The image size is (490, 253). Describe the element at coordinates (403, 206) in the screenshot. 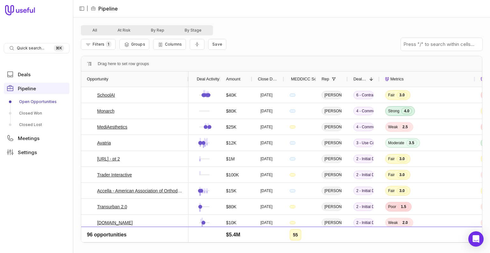

I see `span: 1.5` at that location.